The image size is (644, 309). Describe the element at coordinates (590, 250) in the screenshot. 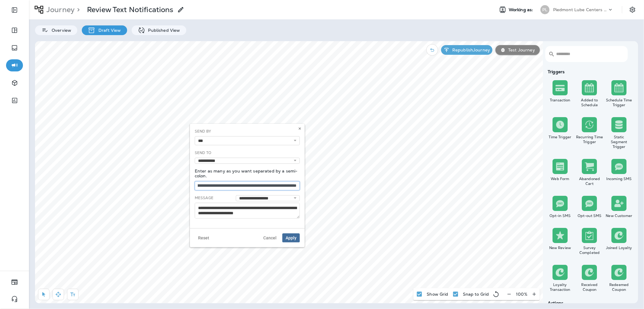

I see `div: Survey Completed` at that location.